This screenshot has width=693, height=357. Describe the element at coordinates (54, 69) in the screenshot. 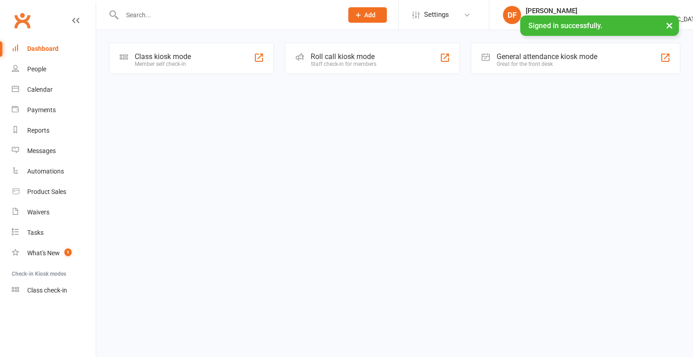

I see `a: People` at that location.